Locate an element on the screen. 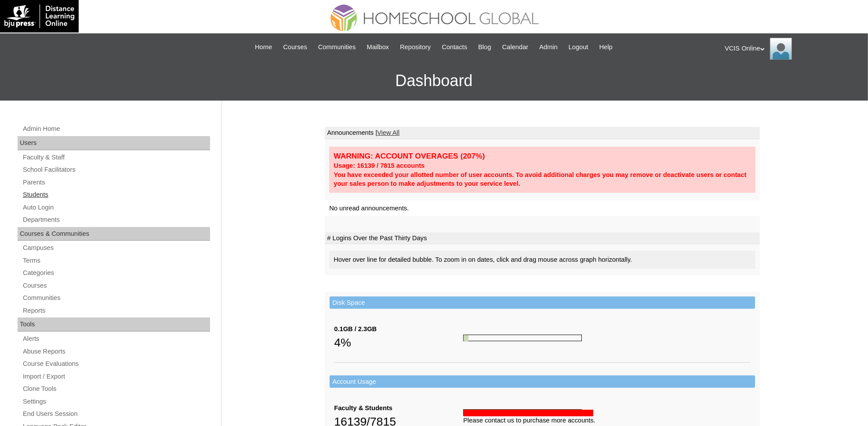  a: Logout is located at coordinates (578, 47).